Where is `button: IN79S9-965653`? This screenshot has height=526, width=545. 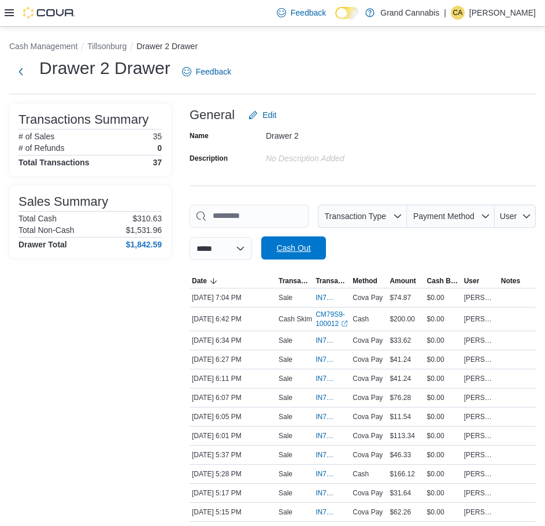 button: IN79S9-965653 is located at coordinates (332, 436).